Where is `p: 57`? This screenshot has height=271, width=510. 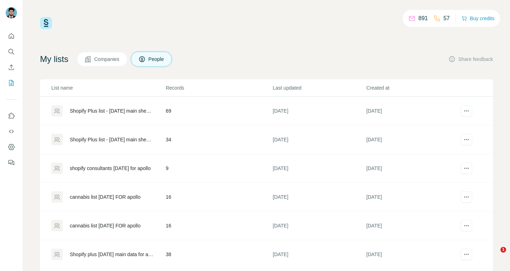 p: 57 is located at coordinates (447, 18).